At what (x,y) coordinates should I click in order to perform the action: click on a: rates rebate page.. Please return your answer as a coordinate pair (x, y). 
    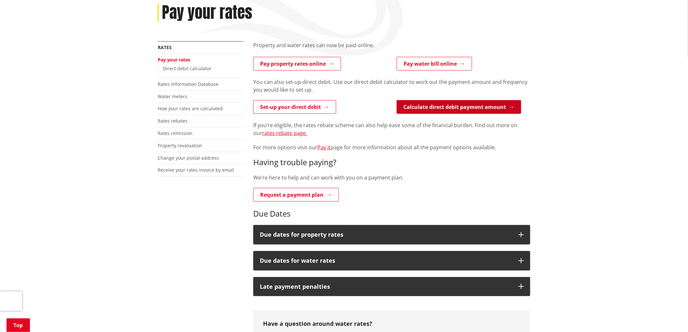
    Looking at the image, I should click on (284, 133).